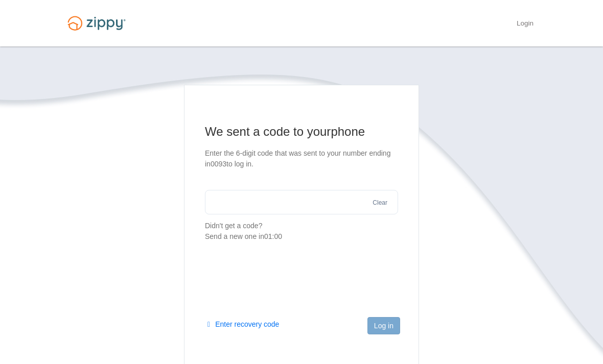 This screenshot has height=364, width=603. I want to click on div: Send a new one in 01:00, so click(301, 237).